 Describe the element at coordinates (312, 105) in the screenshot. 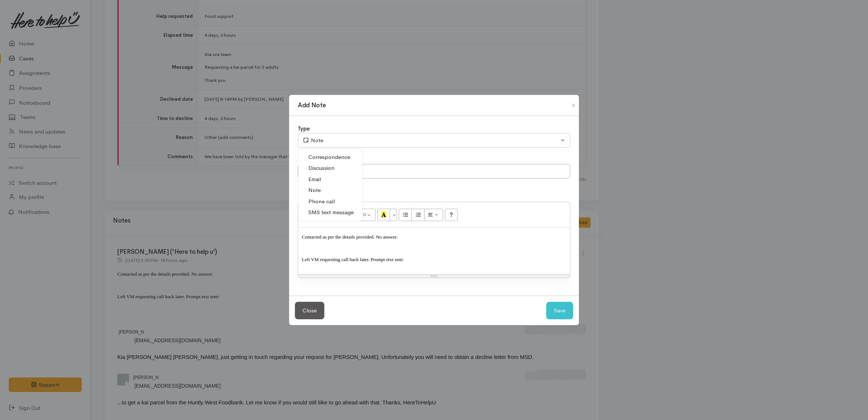

I see `h1: Add Note` at that location.